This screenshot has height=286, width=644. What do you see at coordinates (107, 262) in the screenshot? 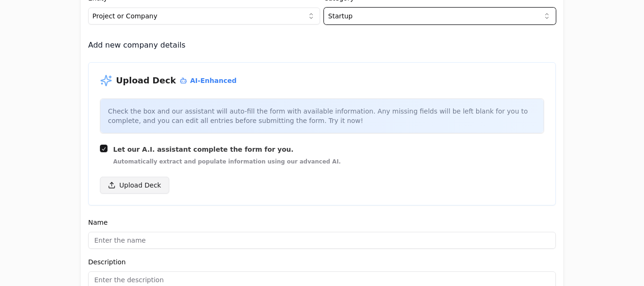
I see `label: Description` at bounding box center [107, 262].